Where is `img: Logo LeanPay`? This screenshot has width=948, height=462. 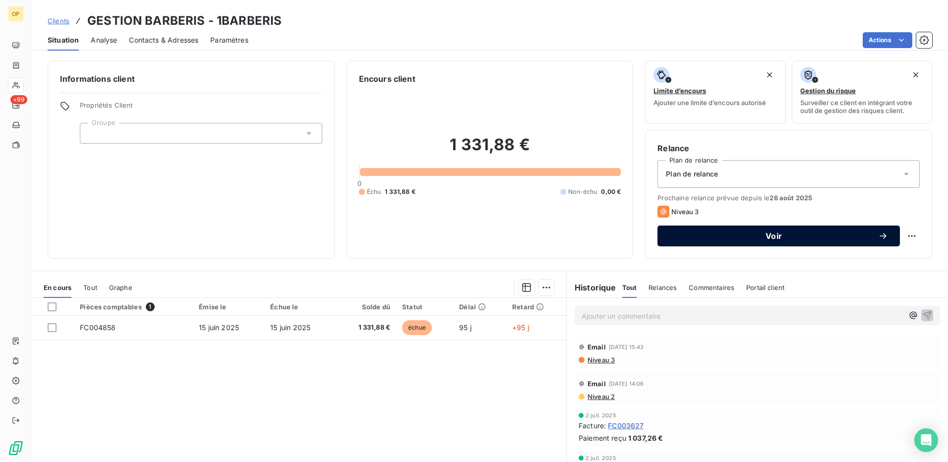 img: Logo LeanPay is located at coordinates (16, 448).